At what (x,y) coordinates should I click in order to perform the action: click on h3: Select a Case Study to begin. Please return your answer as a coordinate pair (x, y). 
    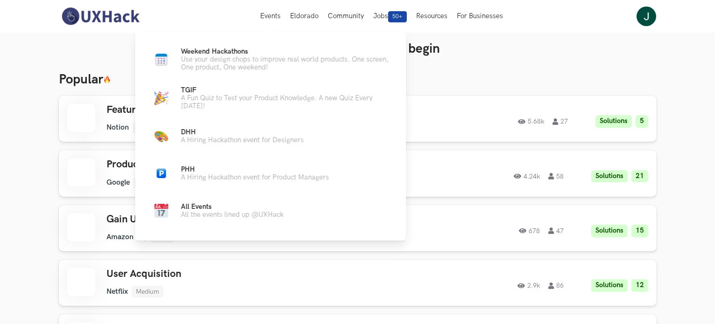
    Looking at the image, I should click on (357, 49).